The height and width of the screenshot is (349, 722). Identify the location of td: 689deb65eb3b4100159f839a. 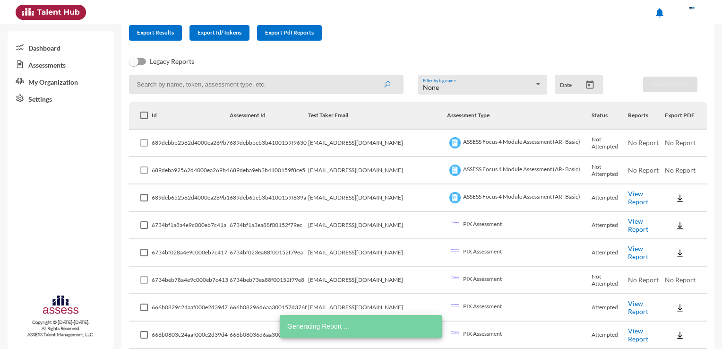
(269, 198).